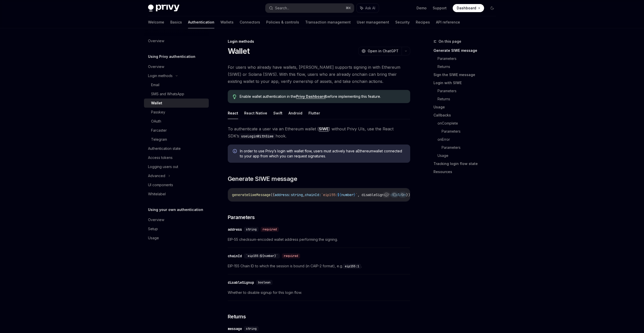  Describe the element at coordinates (324, 129) in the screenshot. I see `a: SIWE` at that location.